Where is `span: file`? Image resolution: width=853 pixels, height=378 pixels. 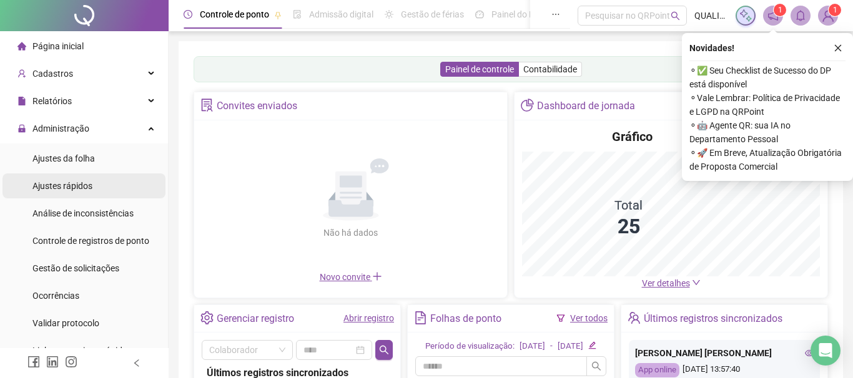
span: file is located at coordinates (22, 101).